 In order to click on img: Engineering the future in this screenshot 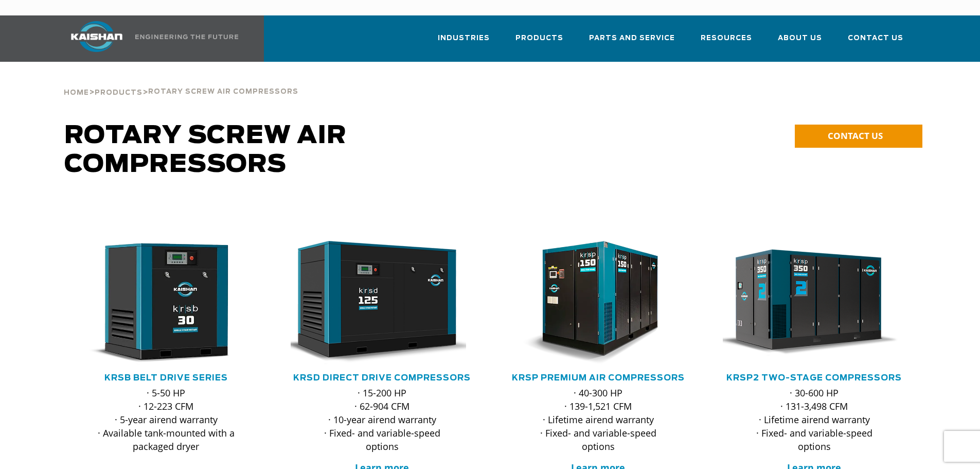, I will do `click(187, 36)`.